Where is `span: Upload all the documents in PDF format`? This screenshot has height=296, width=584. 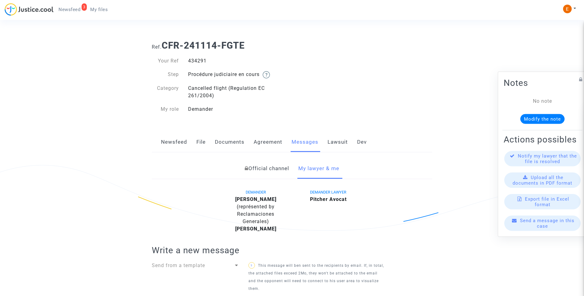
span: Upload all the documents in PDF format is located at coordinates (542, 180).